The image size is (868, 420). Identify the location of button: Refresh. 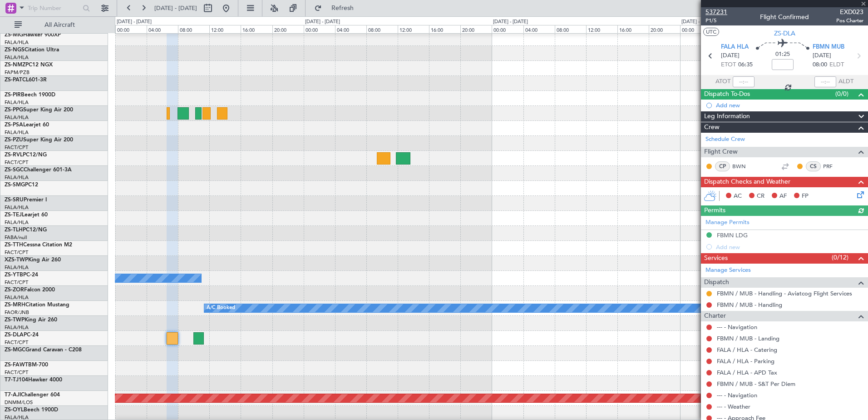
(338, 8).